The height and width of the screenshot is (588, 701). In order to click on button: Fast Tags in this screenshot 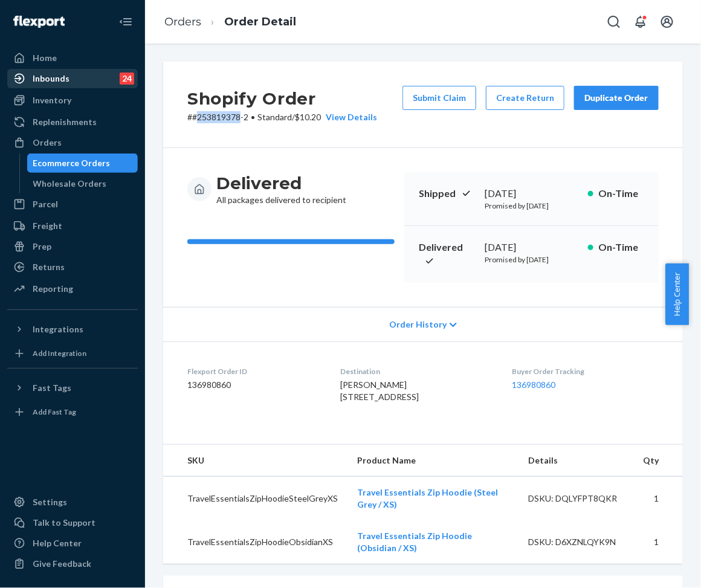, I will do `click(73, 388)`.